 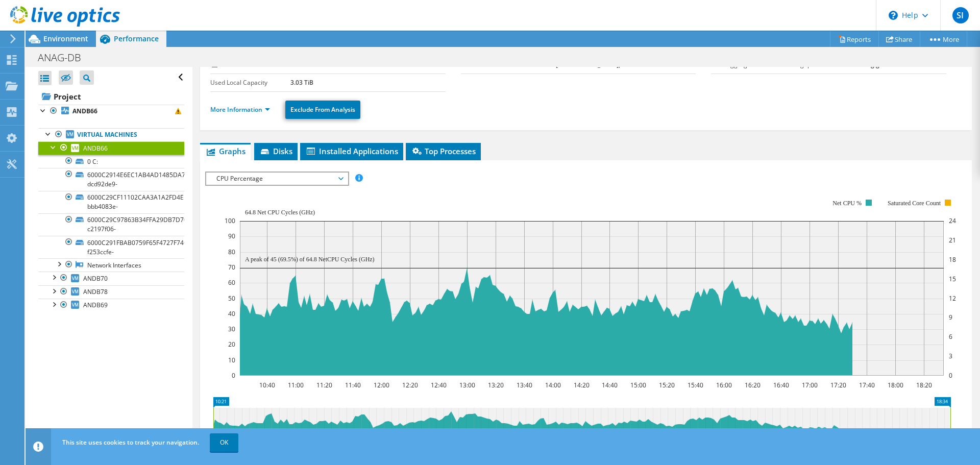 What do you see at coordinates (277, 179) in the screenshot?
I see `span: CPU Percentage` at bounding box center [277, 179].